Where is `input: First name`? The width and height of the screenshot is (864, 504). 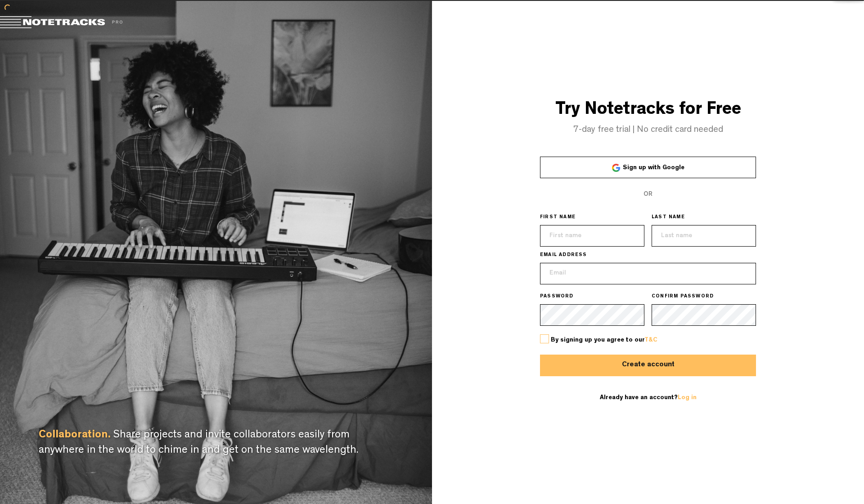 input: First name is located at coordinates (592, 236).